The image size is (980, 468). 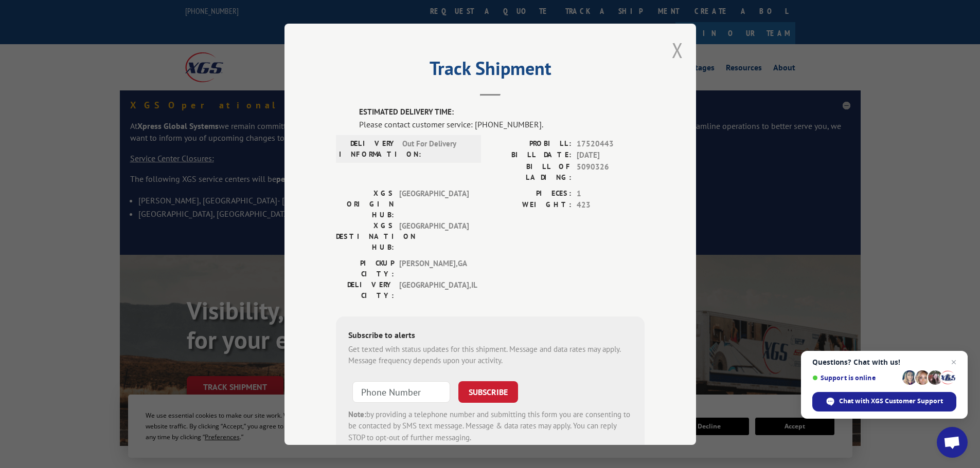 I want to click on label: WEIGHT:, so click(x=531, y=205).